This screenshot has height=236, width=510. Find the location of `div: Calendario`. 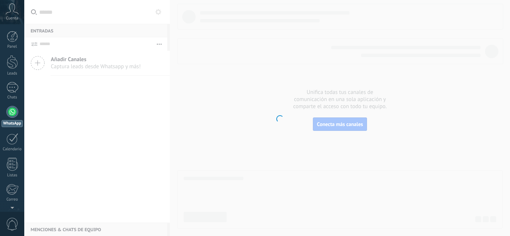

div: Calendario is located at coordinates (12, 149).